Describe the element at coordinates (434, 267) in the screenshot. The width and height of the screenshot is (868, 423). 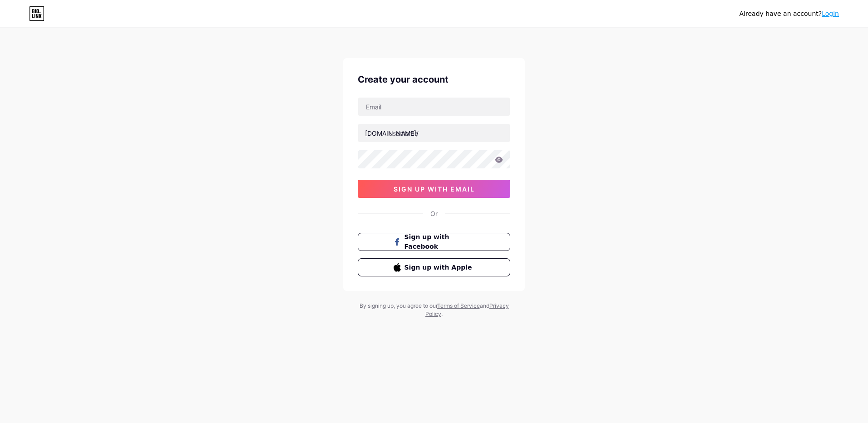
I see `a: Sign up with Apple` at that location.